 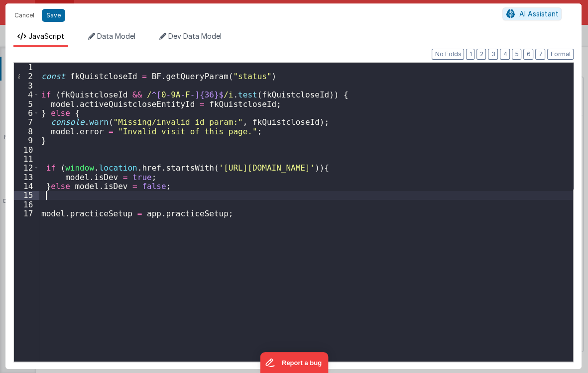 I want to click on div: 3, so click(x=26, y=85).